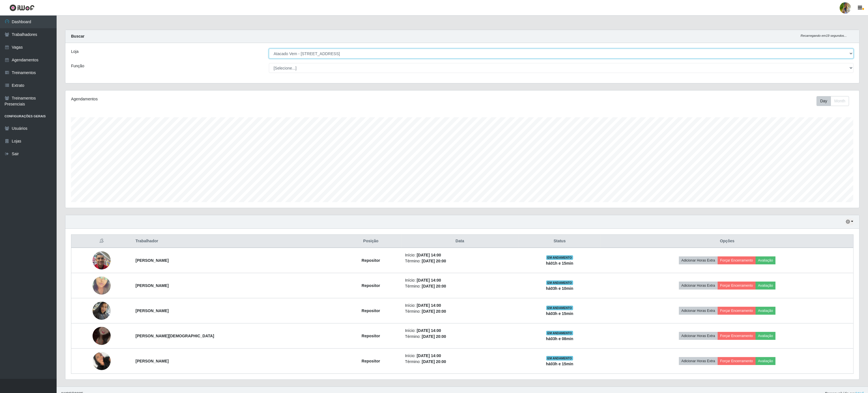 The image size is (868, 393). What do you see at coordinates (560, 263) in the screenshot?
I see `strong: há 01 h e 15 min` at bounding box center [560, 263].